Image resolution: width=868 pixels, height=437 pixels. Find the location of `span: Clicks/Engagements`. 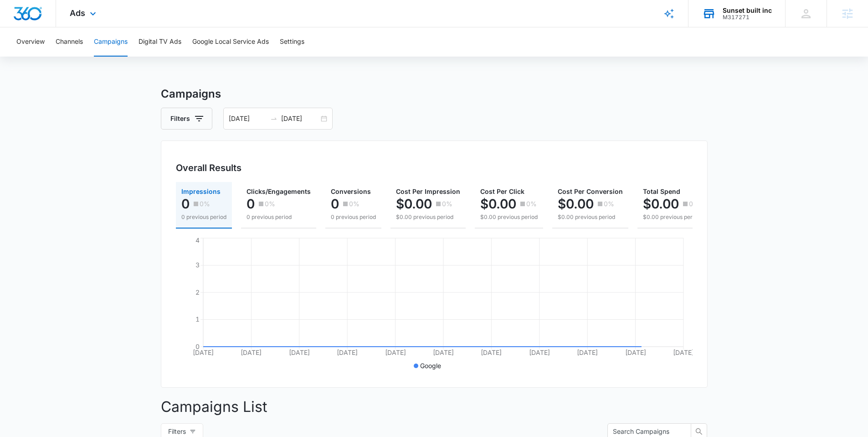

span: Clicks/Engagements is located at coordinates (278, 191).